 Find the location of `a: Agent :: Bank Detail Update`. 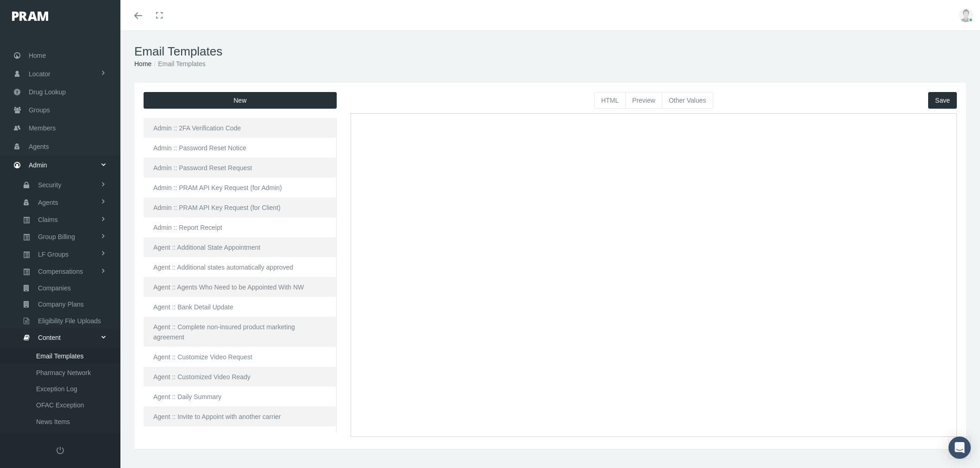

a: Agent :: Bank Detail Update is located at coordinates (240, 307).